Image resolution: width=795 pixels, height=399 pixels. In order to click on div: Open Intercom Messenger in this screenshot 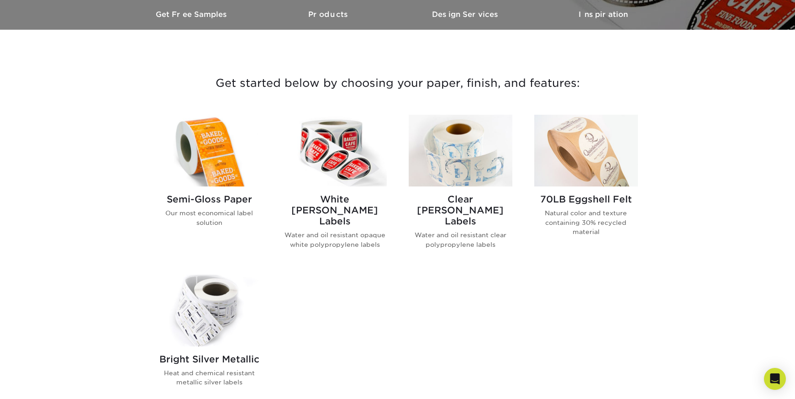, I will do `click(775, 379)`.